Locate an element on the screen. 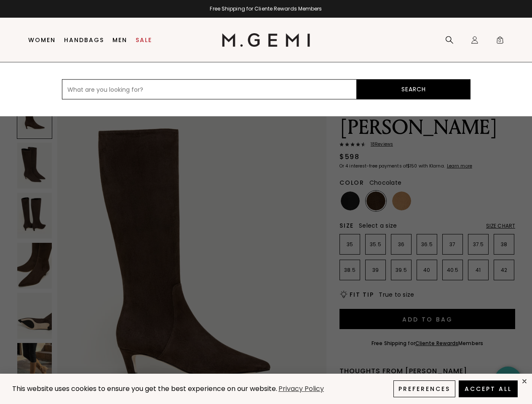 This screenshot has width=532, height=404. span: 0 is located at coordinates (500, 42).